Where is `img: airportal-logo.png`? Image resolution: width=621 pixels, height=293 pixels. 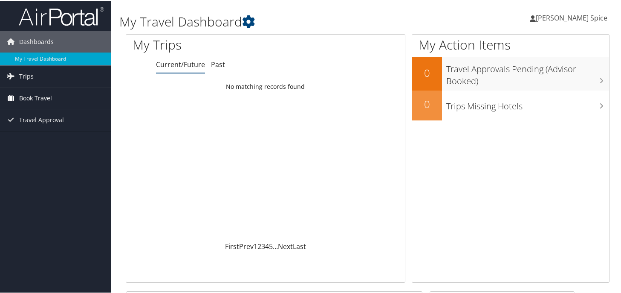
img: airportal-logo.png is located at coordinates (61, 15).